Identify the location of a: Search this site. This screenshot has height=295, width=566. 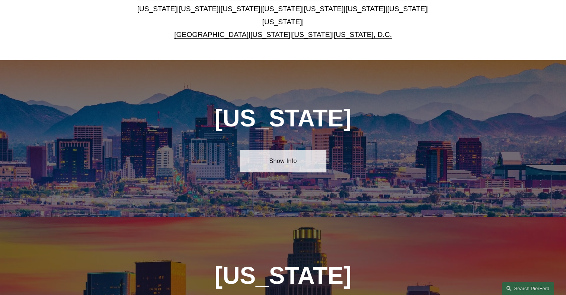
(528, 288).